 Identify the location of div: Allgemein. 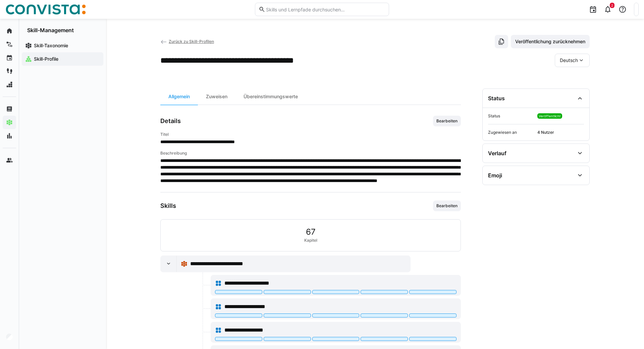
(179, 97).